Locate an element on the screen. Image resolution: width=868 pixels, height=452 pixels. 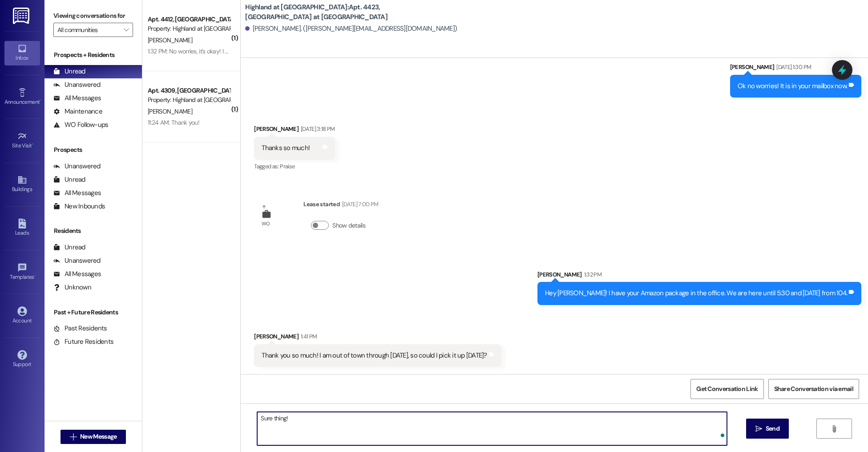
div: Past + Future Residents is located at coordinates (93, 312).